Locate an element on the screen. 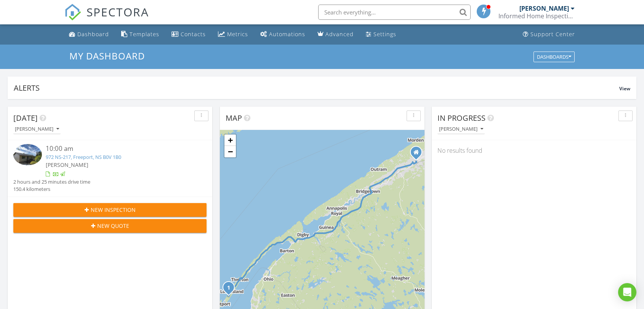  div: 1676 Maple St, Kingston NS B0P1R0 is located at coordinates (419, 154).